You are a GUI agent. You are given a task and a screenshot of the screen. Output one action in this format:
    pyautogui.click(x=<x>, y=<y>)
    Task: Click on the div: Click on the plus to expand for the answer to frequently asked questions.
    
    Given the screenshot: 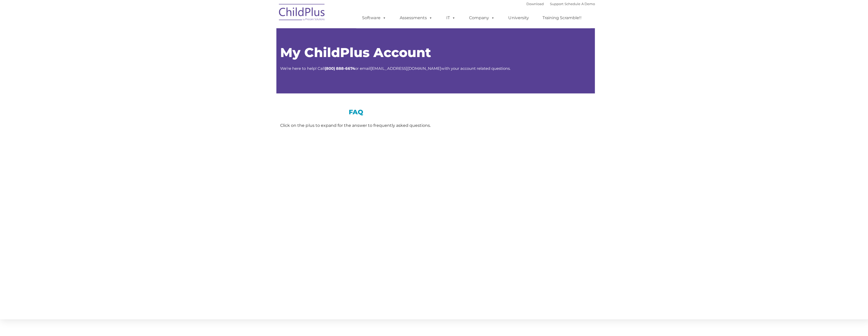 What is the action you would take?
    pyautogui.click(x=355, y=125)
    